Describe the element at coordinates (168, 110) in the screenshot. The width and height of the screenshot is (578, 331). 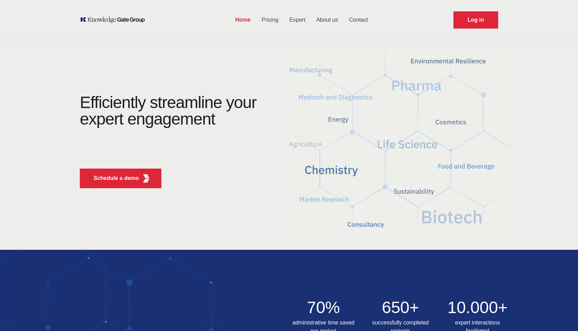
I see `h1: Efficiently streamline your expert engagement` at that location.